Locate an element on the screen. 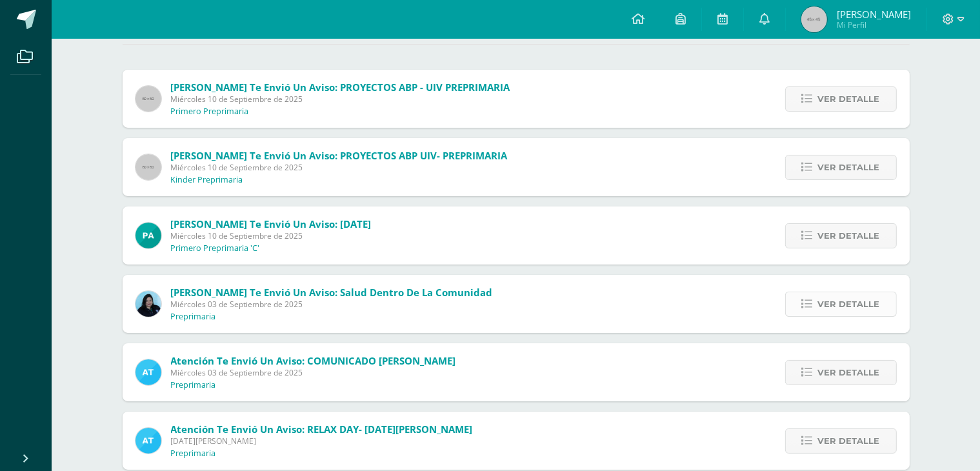 Image resolution: width=980 pixels, height=471 pixels. img: 45x45 is located at coordinates (815, 19).